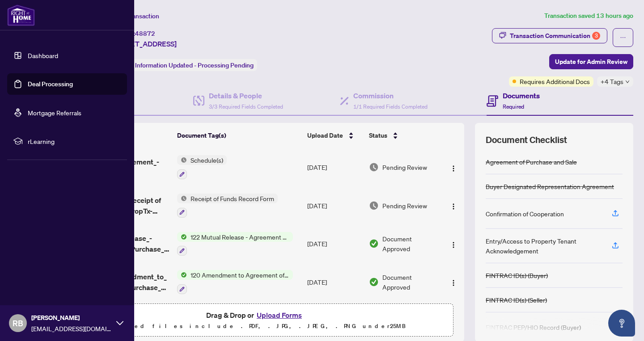 The height and width of the screenshot is (341, 644). What do you see at coordinates (279, 315) in the screenshot?
I see `button: Upload Forms` at bounding box center [279, 315].